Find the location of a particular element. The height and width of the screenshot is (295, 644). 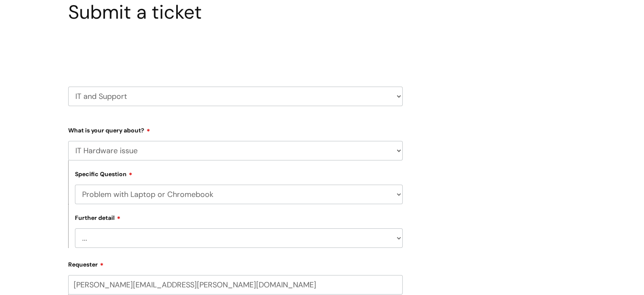

label: Requester is located at coordinates (236, 262).